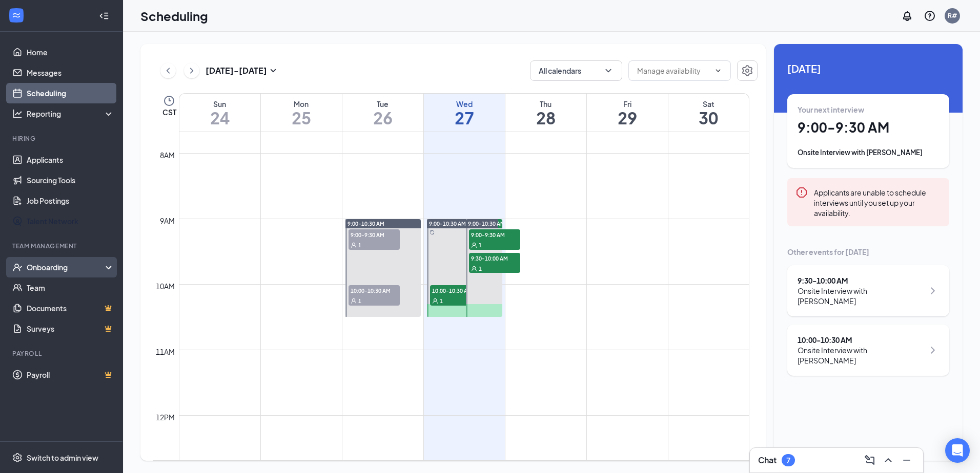 Image resolution: width=980 pixels, height=473 pixels. I want to click on a: Messages, so click(70, 73).